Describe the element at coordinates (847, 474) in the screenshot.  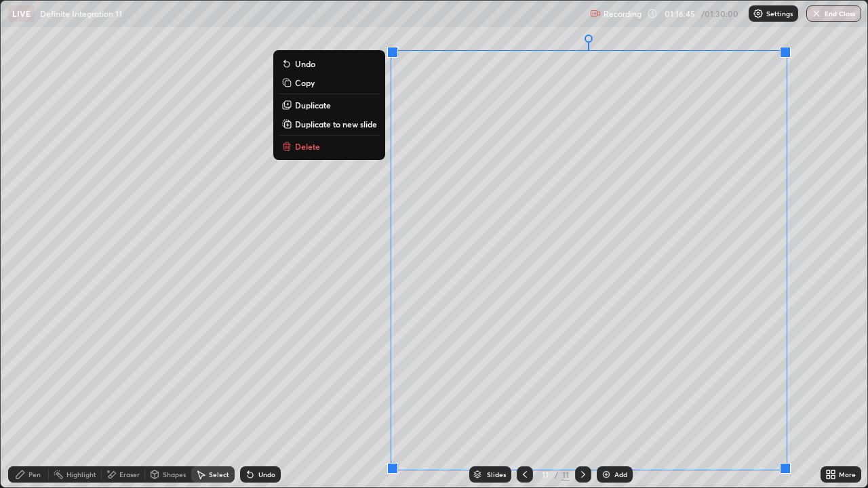
I see `div: More` at that location.